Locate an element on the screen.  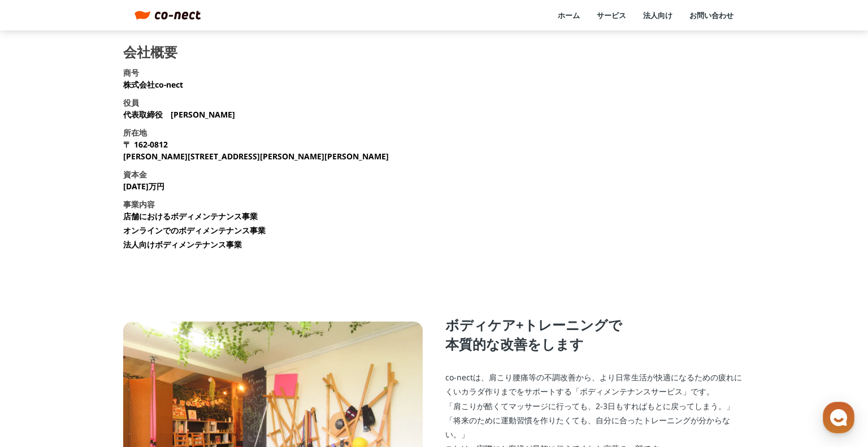
a: お問い合わせ is located at coordinates (711, 15).